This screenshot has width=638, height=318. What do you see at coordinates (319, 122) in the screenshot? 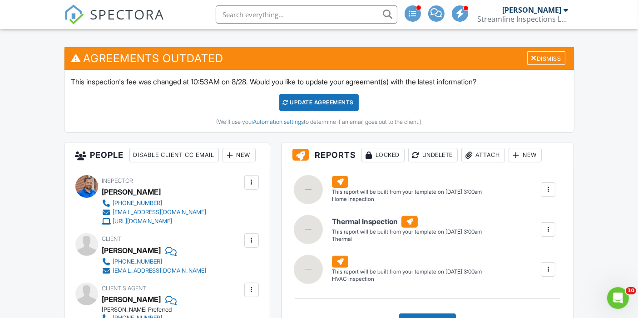
I see `div: (We'll use your to determine if an email goes out to the client.)` at bounding box center [319, 122].